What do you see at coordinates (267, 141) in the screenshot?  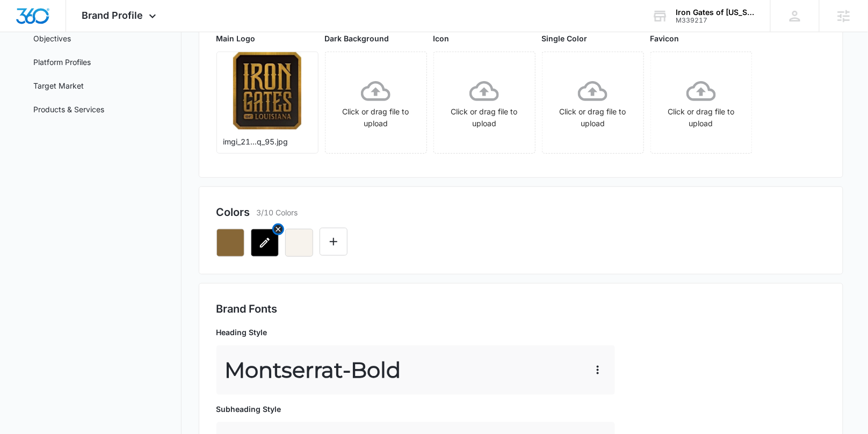 I see `p: imgi_21...q_95.jpg` at bounding box center [267, 141].